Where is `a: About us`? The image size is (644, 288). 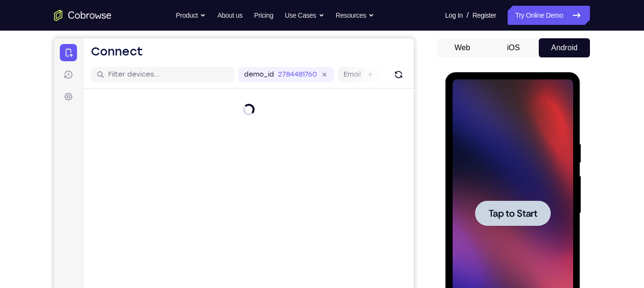 a: About us is located at coordinates (230, 15).